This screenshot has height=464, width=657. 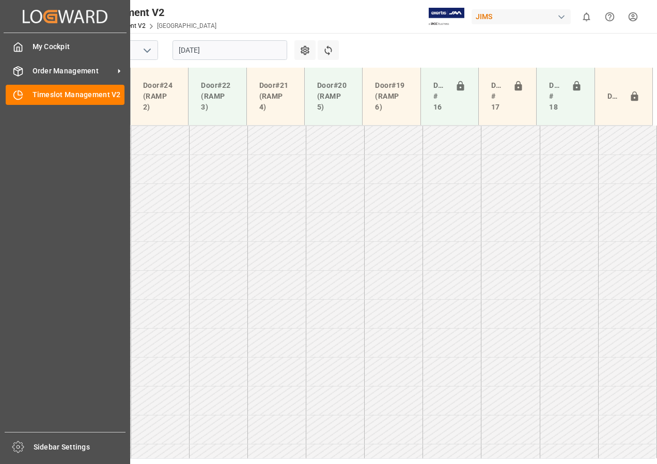 I want to click on div: Doors # 18, so click(x=556, y=96).